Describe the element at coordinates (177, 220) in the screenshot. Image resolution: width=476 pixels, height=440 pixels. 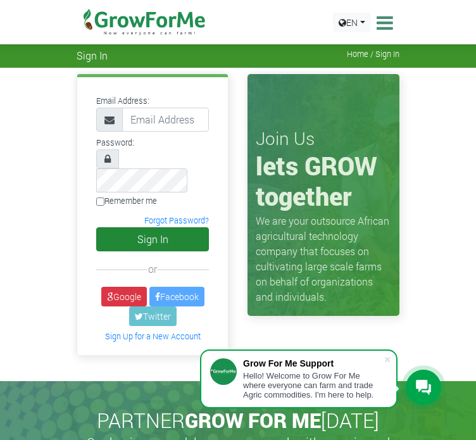
I see `a: Forgot Password?` at that location.